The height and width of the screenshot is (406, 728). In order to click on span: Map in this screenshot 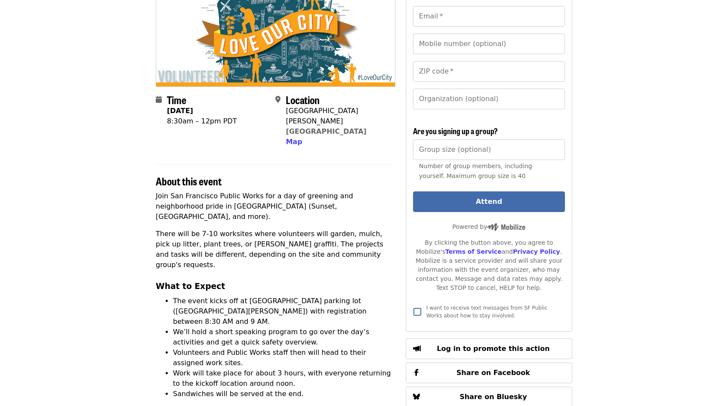, I will do `click(294, 141)`.